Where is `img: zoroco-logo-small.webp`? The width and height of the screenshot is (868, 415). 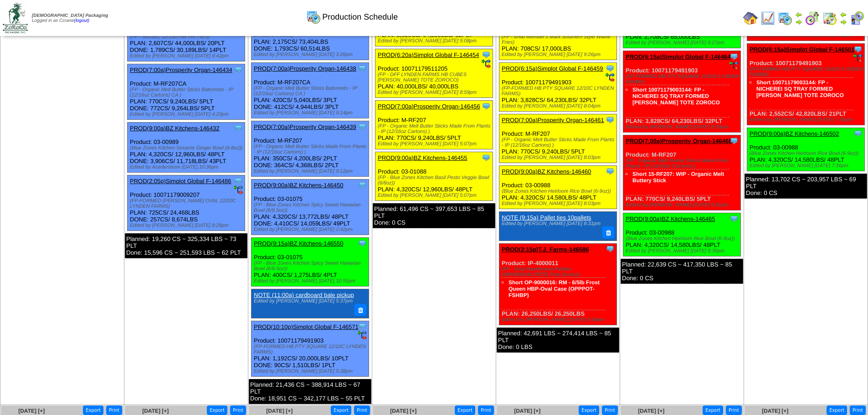 img: zoroco-logo-small.webp is located at coordinates (15, 18).